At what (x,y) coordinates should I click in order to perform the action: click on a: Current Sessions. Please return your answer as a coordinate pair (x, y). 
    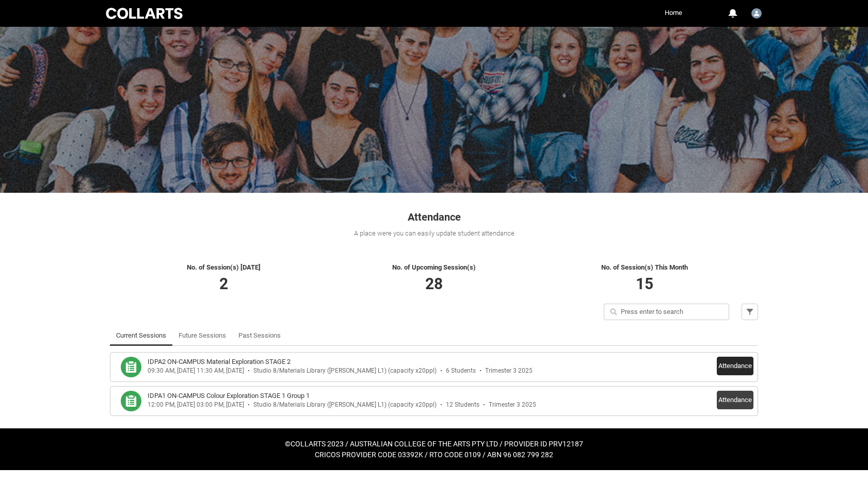
    Looking at the image, I should click on (141, 336).